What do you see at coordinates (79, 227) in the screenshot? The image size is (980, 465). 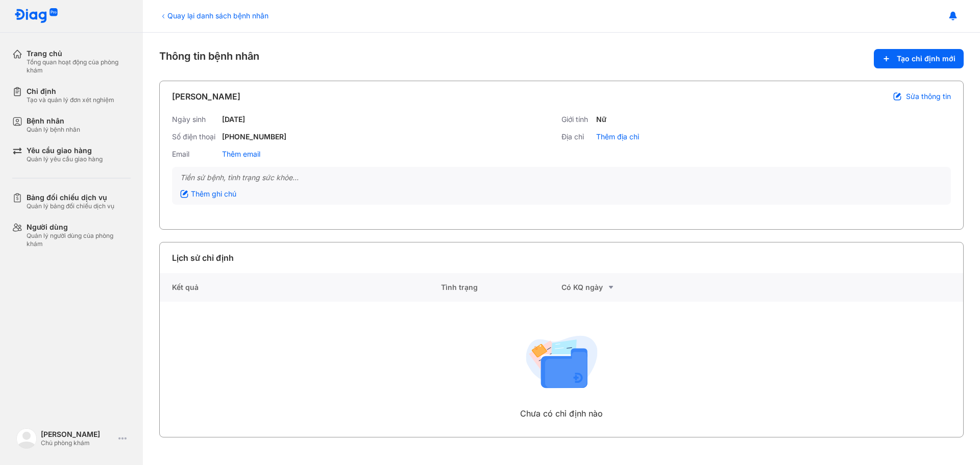 I see `div: Người dùng` at bounding box center [79, 227].